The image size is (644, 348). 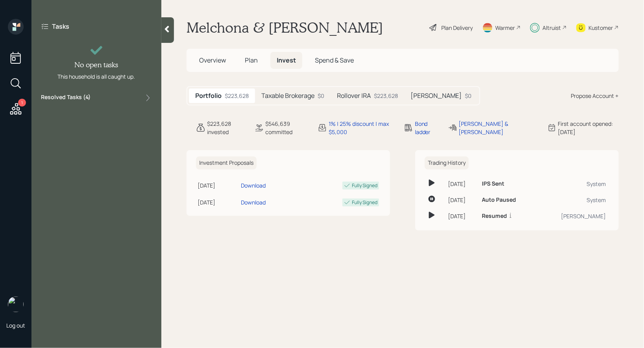 I want to click on div: Bond ladder, so click(x=426, y=128).